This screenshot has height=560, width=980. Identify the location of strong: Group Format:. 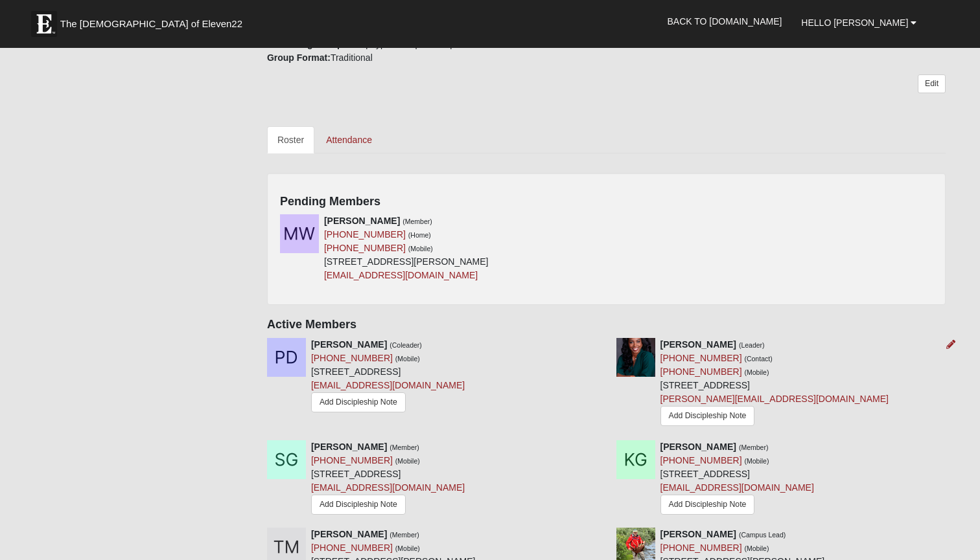
(298, 58).